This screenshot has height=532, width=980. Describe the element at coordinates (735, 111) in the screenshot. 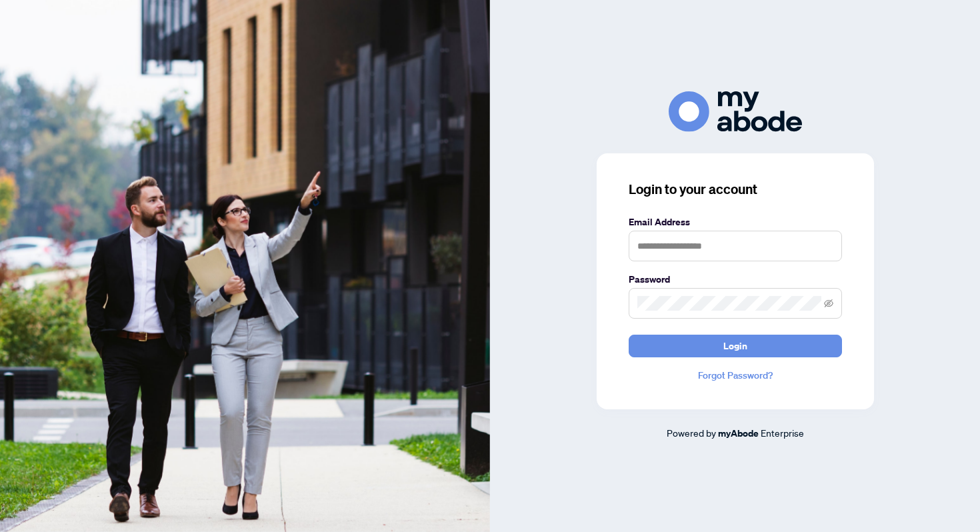

I see `img: ma-logo` at that location.